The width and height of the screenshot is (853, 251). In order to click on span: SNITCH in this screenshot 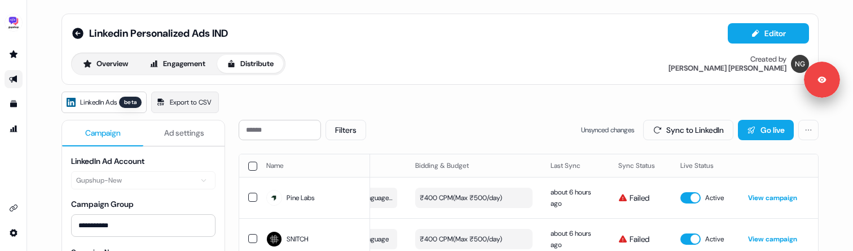, I will do `click(297, 239)`.